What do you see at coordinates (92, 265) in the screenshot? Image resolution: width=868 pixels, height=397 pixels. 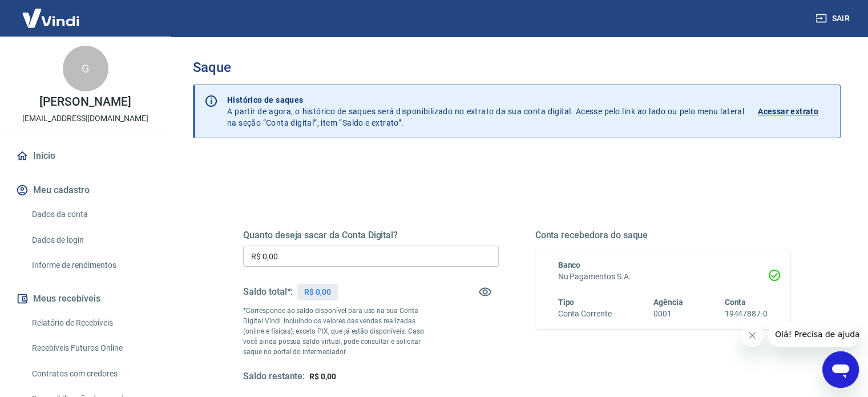 I see `a: Informe de rendimentos` at bounding box center [92, 265].